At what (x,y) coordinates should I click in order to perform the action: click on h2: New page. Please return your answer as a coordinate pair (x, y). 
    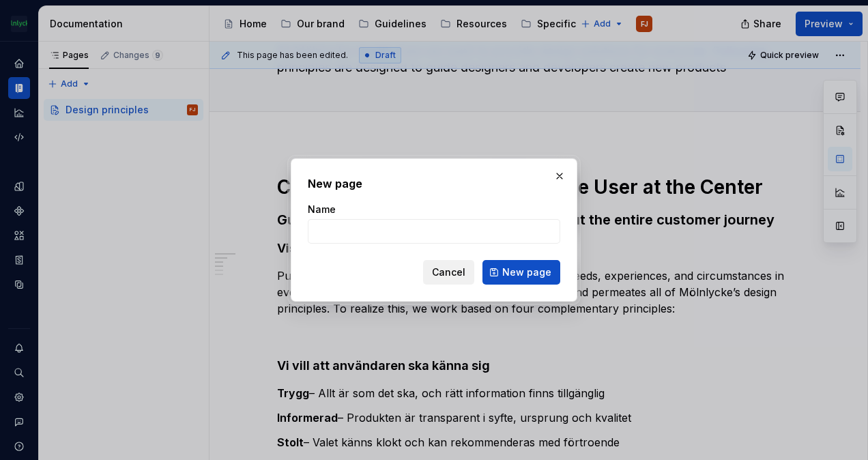
    Looking at the image, I should click on (434, 183).